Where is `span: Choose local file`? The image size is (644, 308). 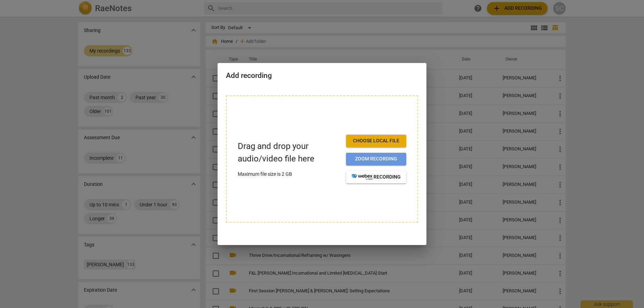 span: Choose local file is located at coordinates (376, 141).